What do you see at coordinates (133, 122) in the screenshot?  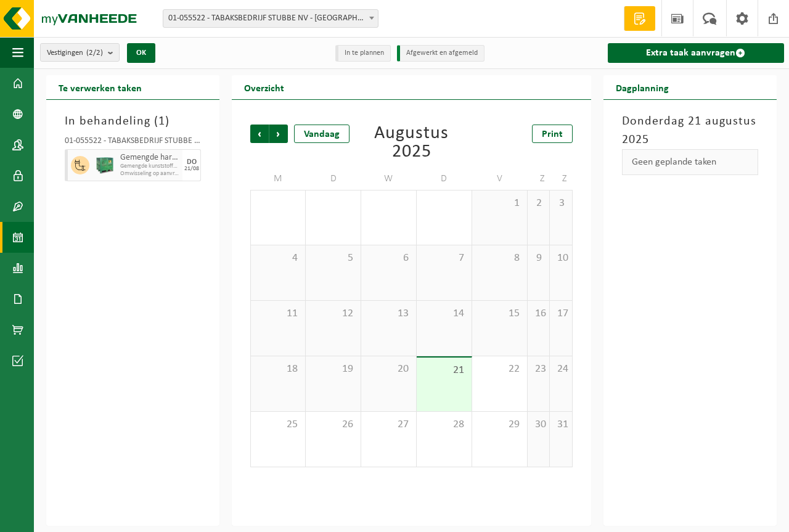 I see `h3: In behandeling ( )` at bounding box center [133, 122].